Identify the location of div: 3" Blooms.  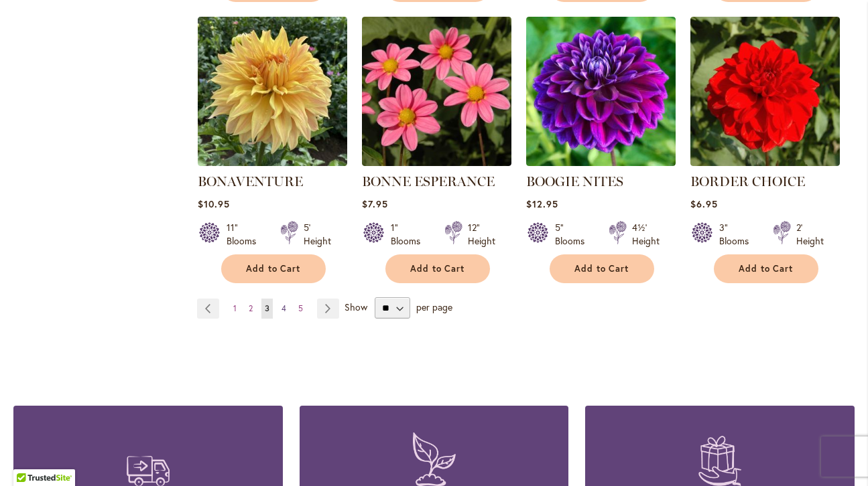
(738, 234).